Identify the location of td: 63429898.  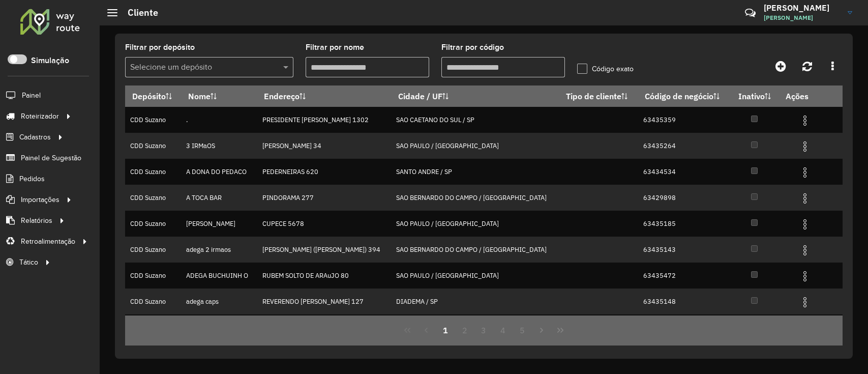
(684, 197).